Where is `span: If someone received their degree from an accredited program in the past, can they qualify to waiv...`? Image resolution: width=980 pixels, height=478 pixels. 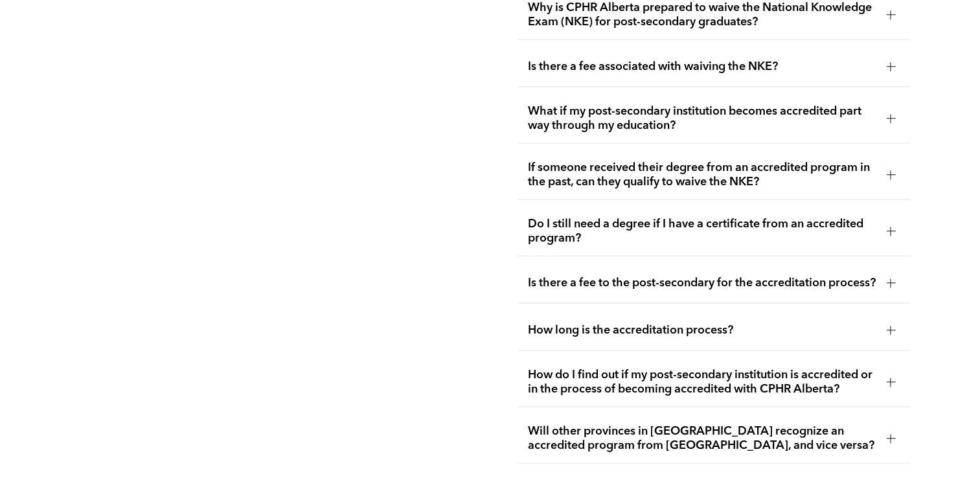
span: If someone received their degree from an accredited program in the past, can they qualify to waiv... is located at coordinates (701, 175).